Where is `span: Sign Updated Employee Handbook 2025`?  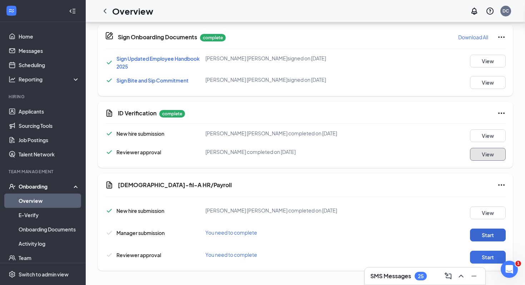 span: Sign Updated Employee Handbook 2025 is located at coordinates (158, 62).